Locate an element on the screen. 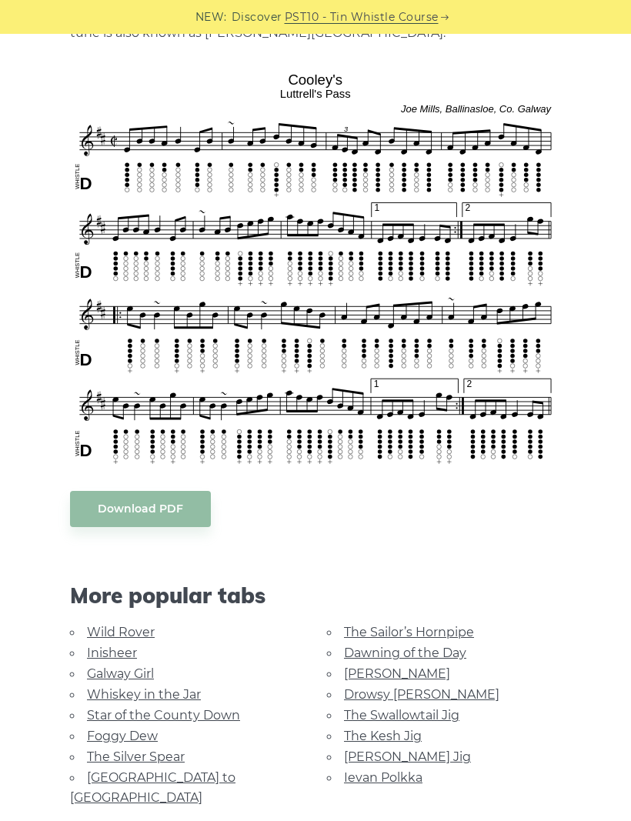 This screenshot has width=631, height=821. a: The Swallowtail Jig is located at coordinates (402, 715).